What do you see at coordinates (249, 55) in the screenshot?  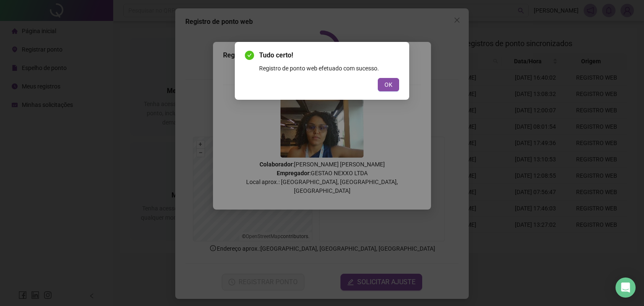 I see `span: check-circle` at bounding box center [249, 55].